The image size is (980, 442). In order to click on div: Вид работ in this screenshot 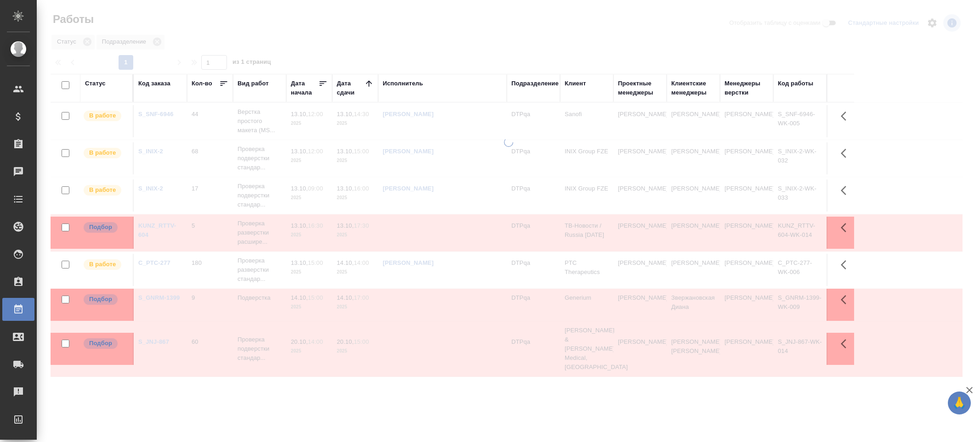, I will do `click(253, 84)`.